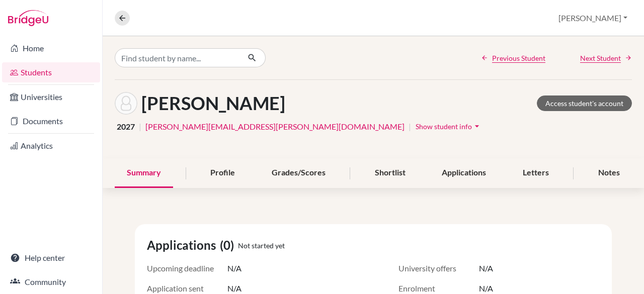 This screenshot has height=294, width=644. Describe the element at coordinates (126, 103) in the screenshot. I see `img: Tanish Singh's avatar` at that location.